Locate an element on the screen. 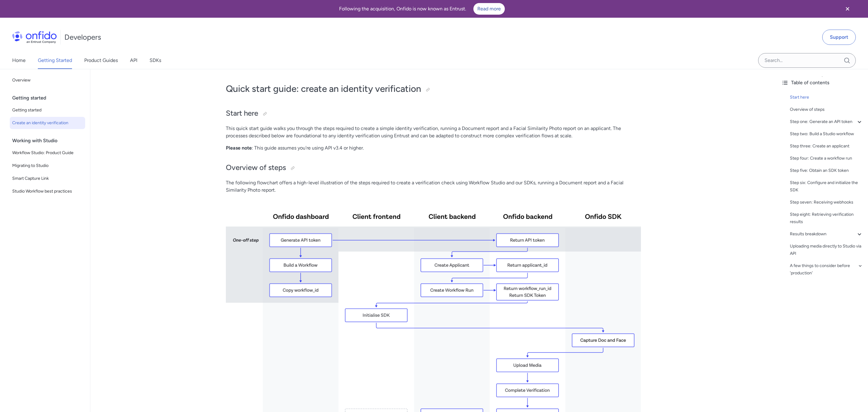 This screenshot has height=412, width=868. a: Studio Workflow best practices is located at coordinates (48, 191).